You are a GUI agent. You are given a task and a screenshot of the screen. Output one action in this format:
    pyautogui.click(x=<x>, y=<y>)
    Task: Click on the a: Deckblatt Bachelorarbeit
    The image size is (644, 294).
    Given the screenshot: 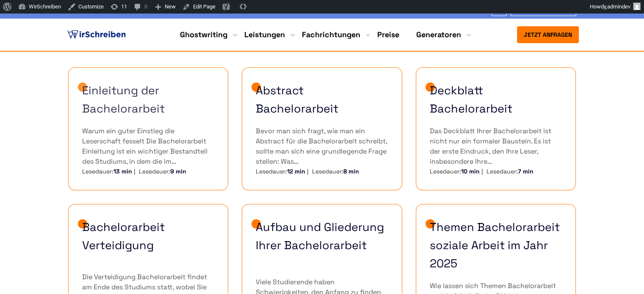 What is the action you would take?
    pyautogui.click(x=496, y=99)
    